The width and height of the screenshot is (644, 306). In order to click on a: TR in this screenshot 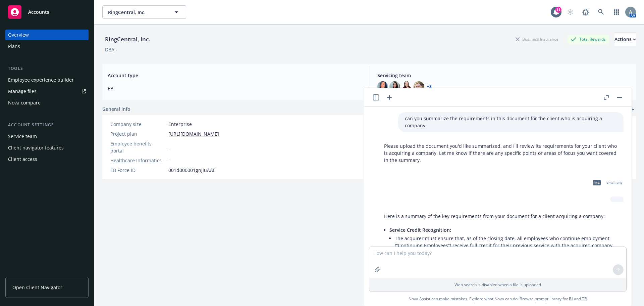, I will do `click(584, 299)`.